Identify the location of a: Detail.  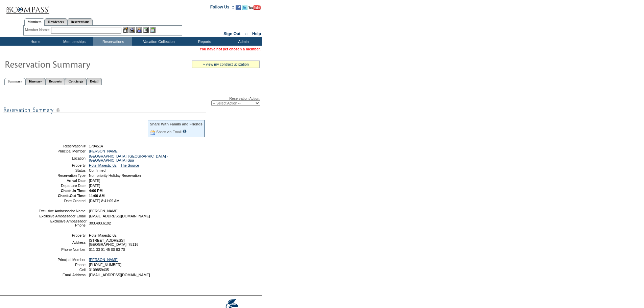
(94, 81).